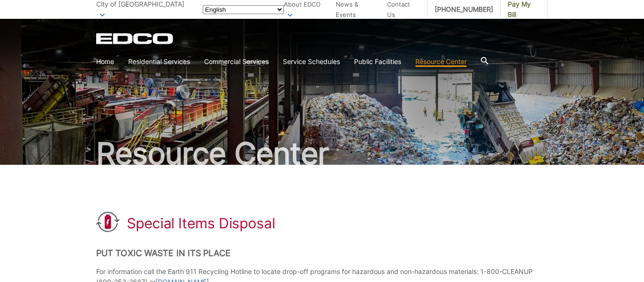 This screenshot has height=282, width=644. Describe the element at coordinates (377, 61) in the screenshot. I see `a: Public Facilities` at that location.